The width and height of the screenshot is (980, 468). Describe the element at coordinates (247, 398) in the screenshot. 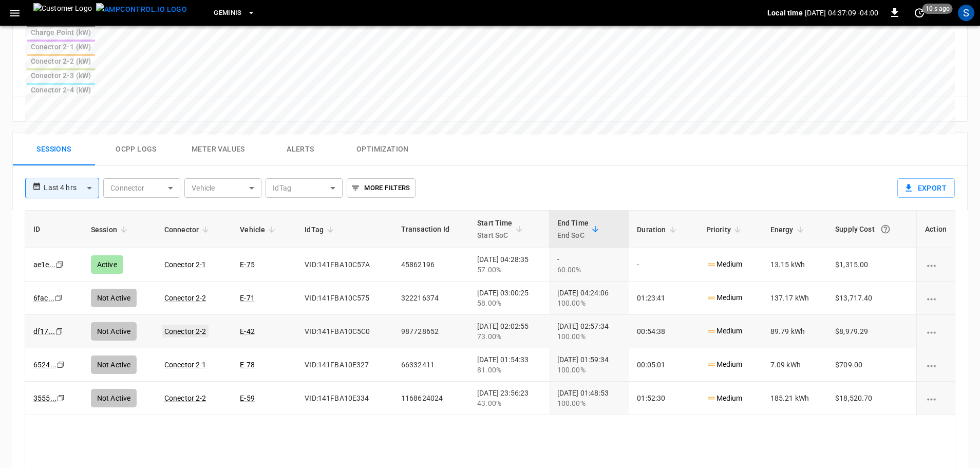

I see `a: E-59` at that location.